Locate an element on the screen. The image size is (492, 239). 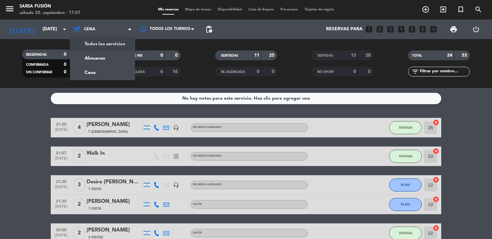
i: search is located at coordinates (478, 9).